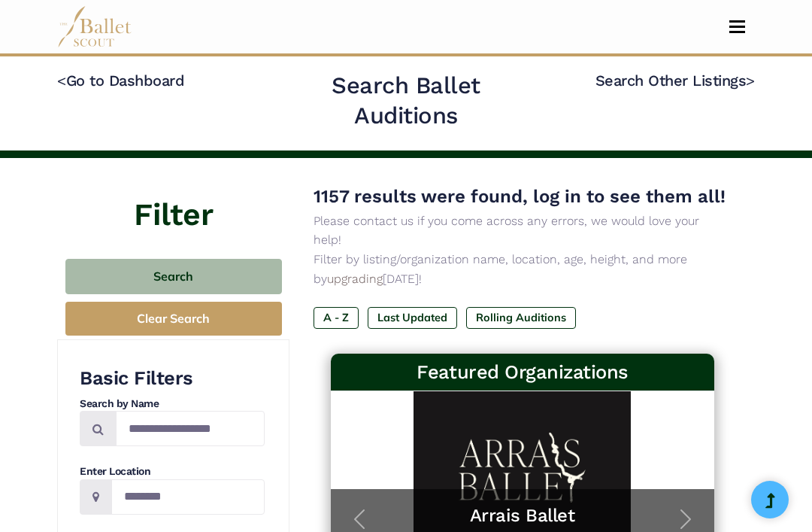 This screenshot has width=812, height=532. Describe the element at coordinates (188, 496) in the screenshot. I see `input: Location` at that location.